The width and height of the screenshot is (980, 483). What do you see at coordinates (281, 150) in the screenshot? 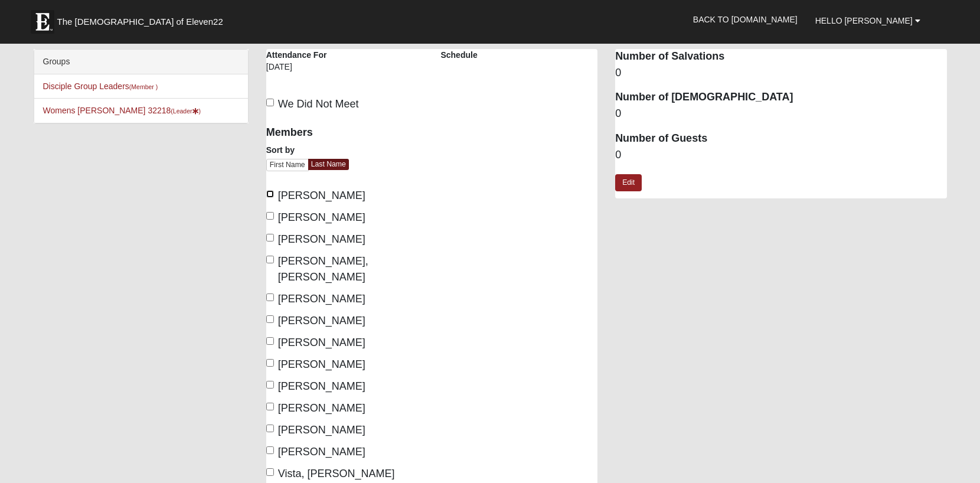
I see `label: Sort by` at bounding box center [281, 150].